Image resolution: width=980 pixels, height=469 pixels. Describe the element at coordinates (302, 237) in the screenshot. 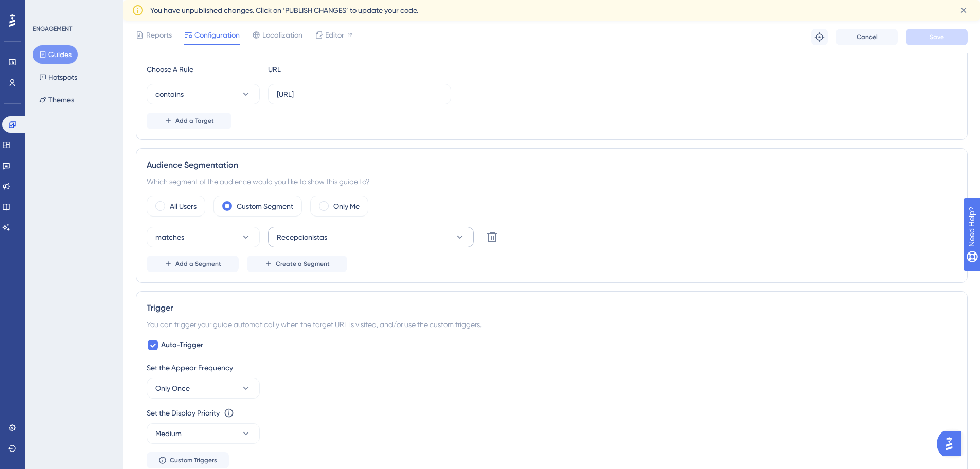

I see `span: Recepcionistas` at that location.